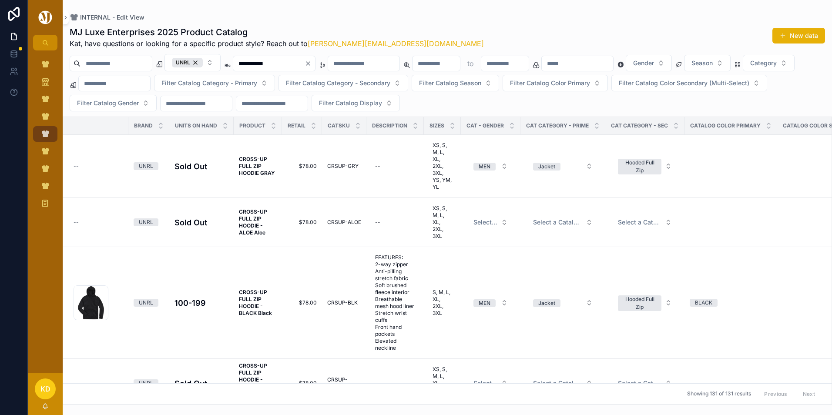 The width and height of the screenshot is (832, 415). Describe the element at coordinates (395, 303) in the screenshot. I see `span: FEATURES: 2-way zipper Anti-pilling stretch fabric Soft brushed fleece interior Breathable mesh h...` at that location.